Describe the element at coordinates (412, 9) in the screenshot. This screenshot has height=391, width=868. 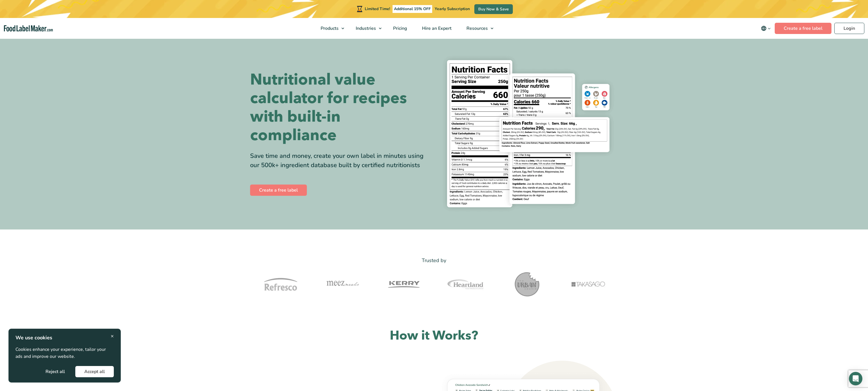
I see `span: Additional 15% OFF` at that location.